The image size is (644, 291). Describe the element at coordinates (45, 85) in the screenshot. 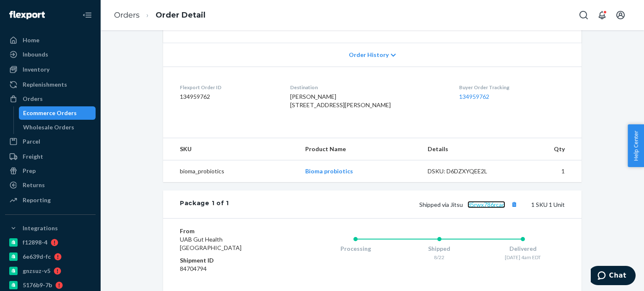

I see `div: Replenishments` at that location.